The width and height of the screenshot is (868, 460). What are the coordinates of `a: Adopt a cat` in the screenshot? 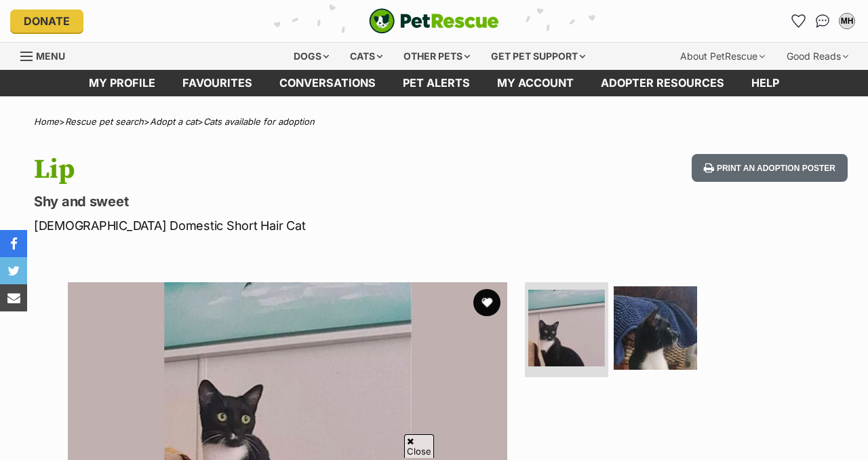 It's located at (173, 121).